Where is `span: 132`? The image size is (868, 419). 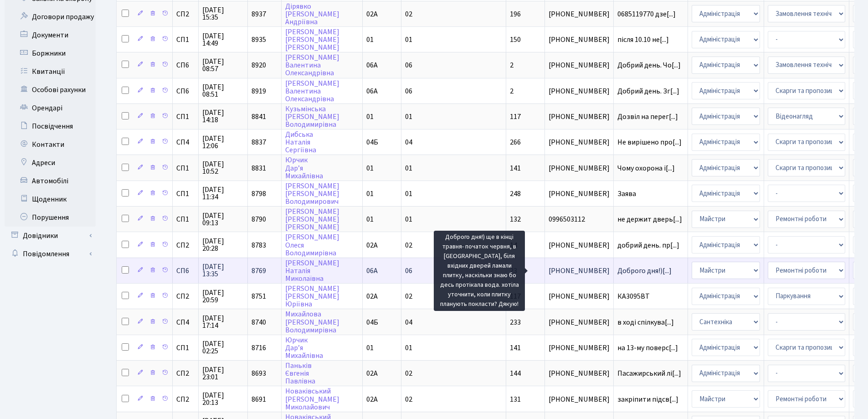
span: 132 is located at coordinates (515, 219).